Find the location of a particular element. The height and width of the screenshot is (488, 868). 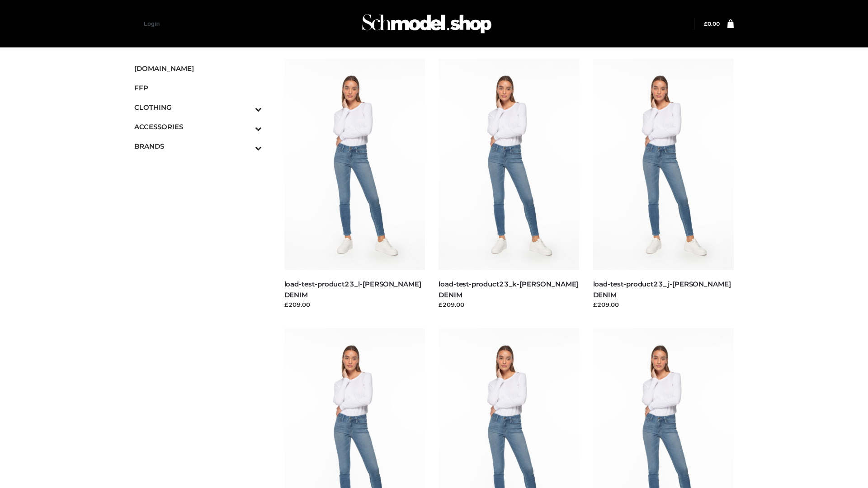

img: Schmodel Admin 964 is located at coordinates (427, 23).